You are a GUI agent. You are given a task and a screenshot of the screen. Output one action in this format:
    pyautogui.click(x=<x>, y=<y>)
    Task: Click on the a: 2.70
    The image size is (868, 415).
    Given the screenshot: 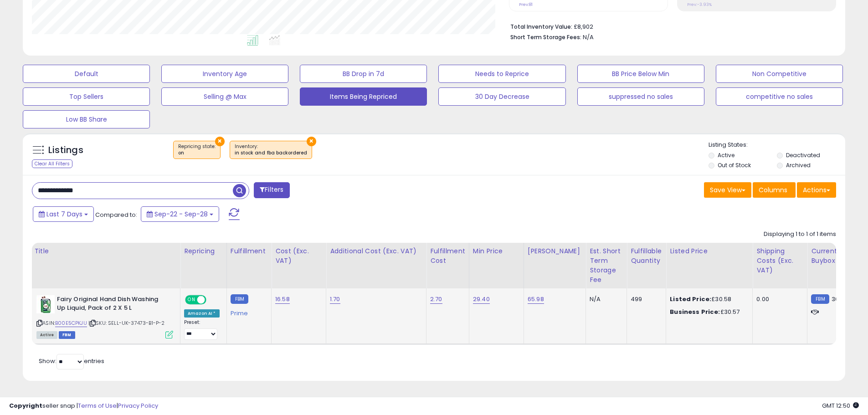 What is the action you would take?
    pyautogui.click(x=436, y=299)
    